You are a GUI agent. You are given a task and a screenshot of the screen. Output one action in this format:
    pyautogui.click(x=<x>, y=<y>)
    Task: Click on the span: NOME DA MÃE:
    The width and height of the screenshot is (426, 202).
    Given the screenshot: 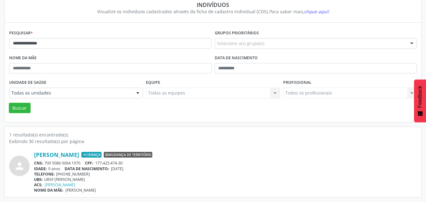 What is the action you would take?
    pyautogui.click(x=49, y=190)
    